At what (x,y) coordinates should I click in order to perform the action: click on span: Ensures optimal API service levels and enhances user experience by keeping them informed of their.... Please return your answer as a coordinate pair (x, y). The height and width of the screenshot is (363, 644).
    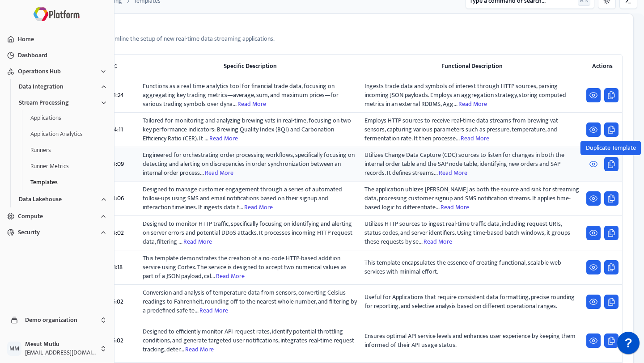
    Looking at the image, I should click on (472, 340).